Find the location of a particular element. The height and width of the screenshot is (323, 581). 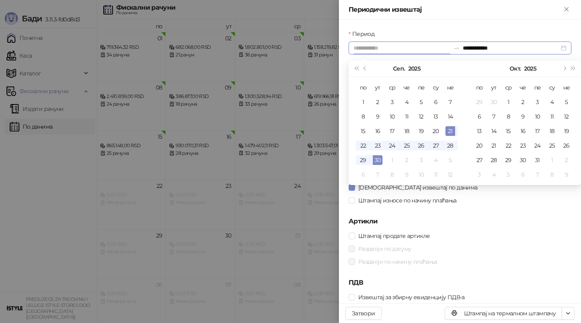

button: Close is located at coordinates (566, 10).